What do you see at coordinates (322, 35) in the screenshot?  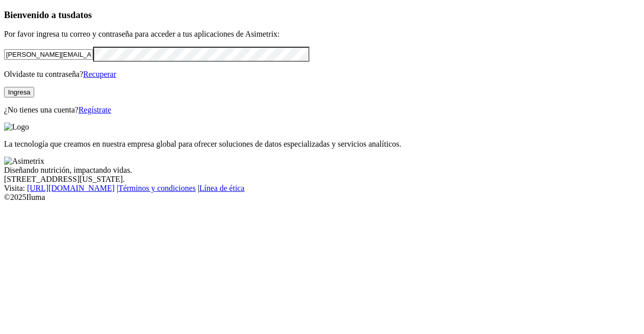 I see `p: Por favor ingresa tu correo y contraseña para acceder a tus aplicaciones de Asimetrix:` at bounding box center [322, 35].